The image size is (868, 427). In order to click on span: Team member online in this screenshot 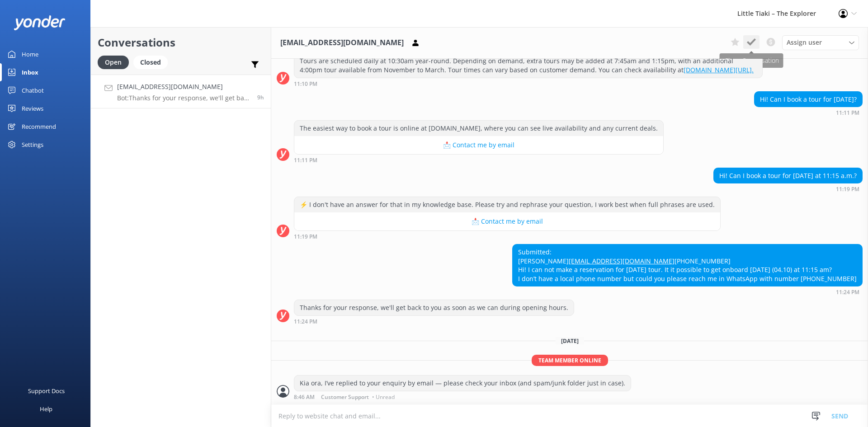, I will do `click(569, 360)`.